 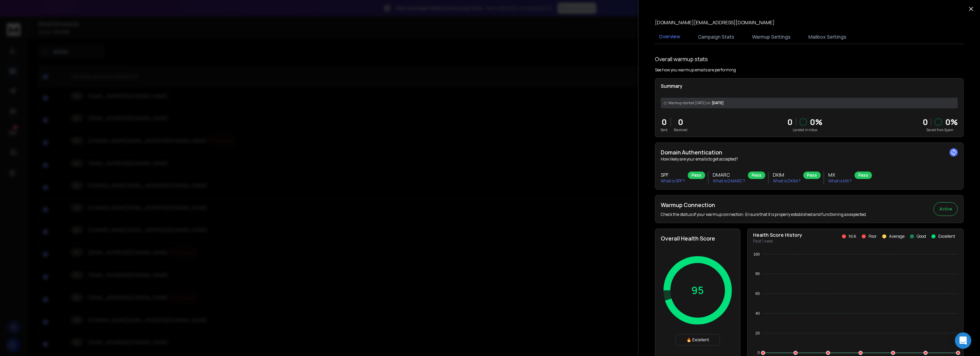 I want to click on p: Summary, so click(x=809, y=86).